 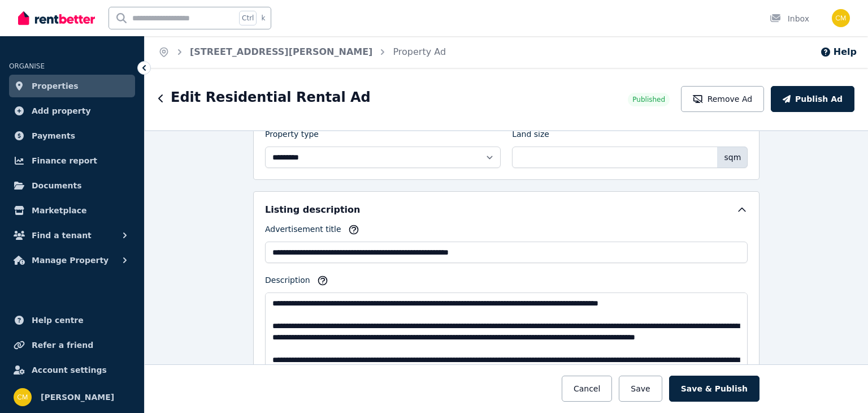 What do you see at coordinates (27, 66) in the screenshot?
I see `span: ORGANISE` at bounding box center [27, 66].